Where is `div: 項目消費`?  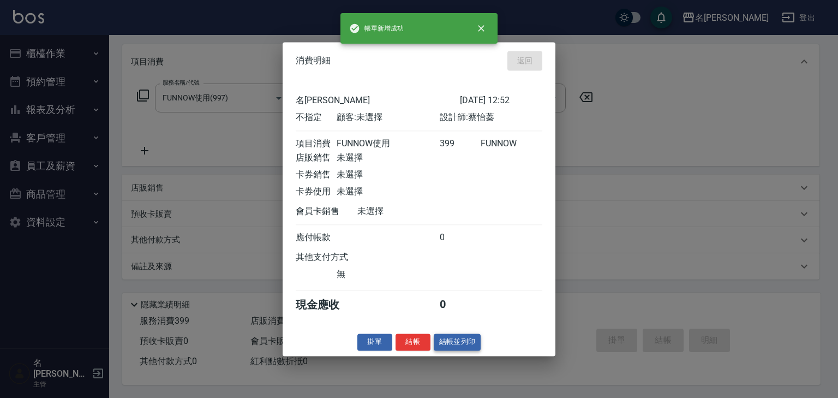
div: 項目消費 is located at coordinates (316, 143).